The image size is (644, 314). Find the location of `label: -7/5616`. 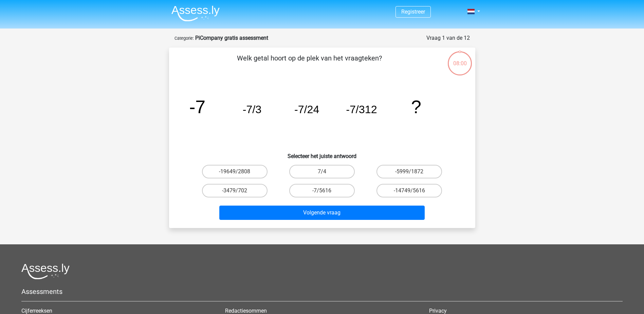

label: -7/5616 is located at coordinates (322, 190).